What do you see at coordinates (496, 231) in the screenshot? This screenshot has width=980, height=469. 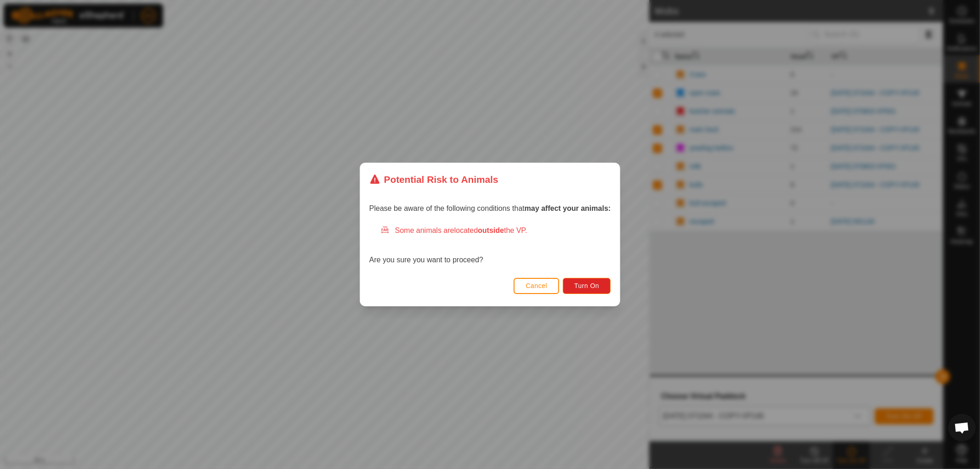 I see `div: Some animals are` at bounding box center [496, 231].